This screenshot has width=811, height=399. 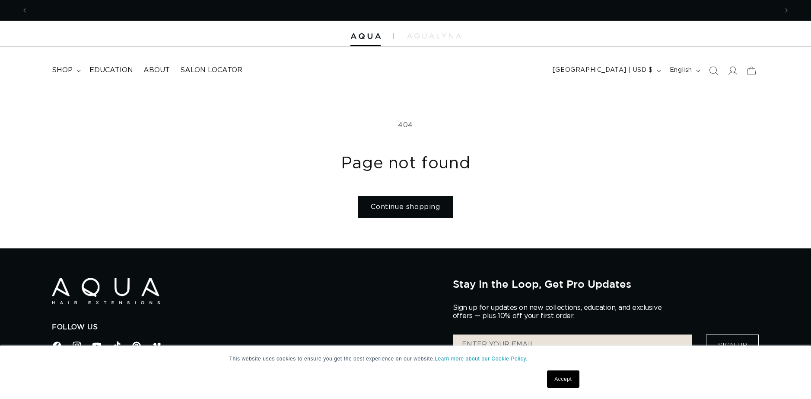 What do you see at coordinates (156, 70) in the screenshot?
I see `span: About` at bounding box center [156, 70].